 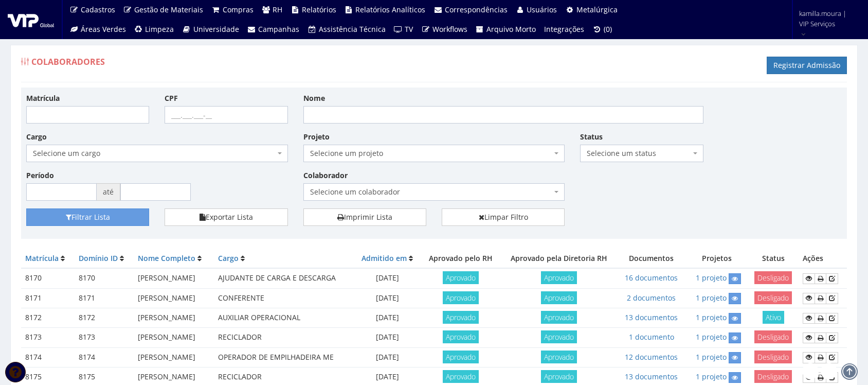 What do you see at coordinates (216, 29) in the screenshot?
I see `span: Universidade` at bounding box center [216, 29].